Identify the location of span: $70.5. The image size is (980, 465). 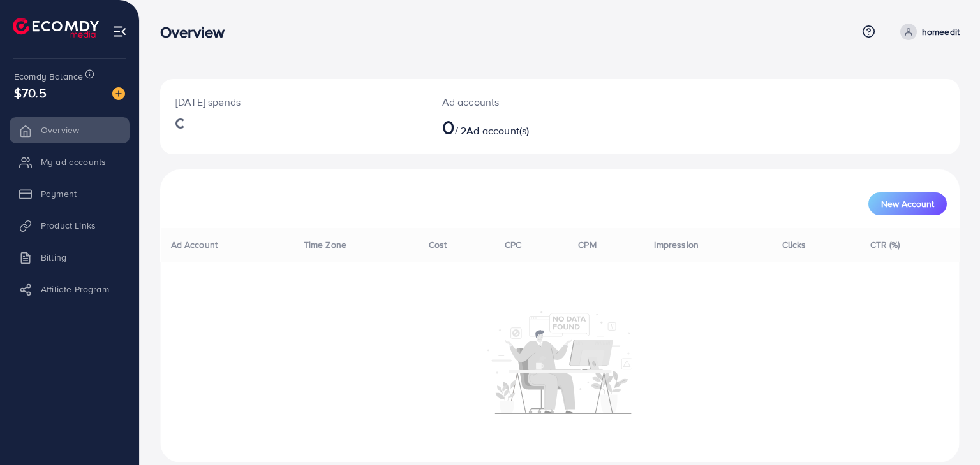
(30, 92).